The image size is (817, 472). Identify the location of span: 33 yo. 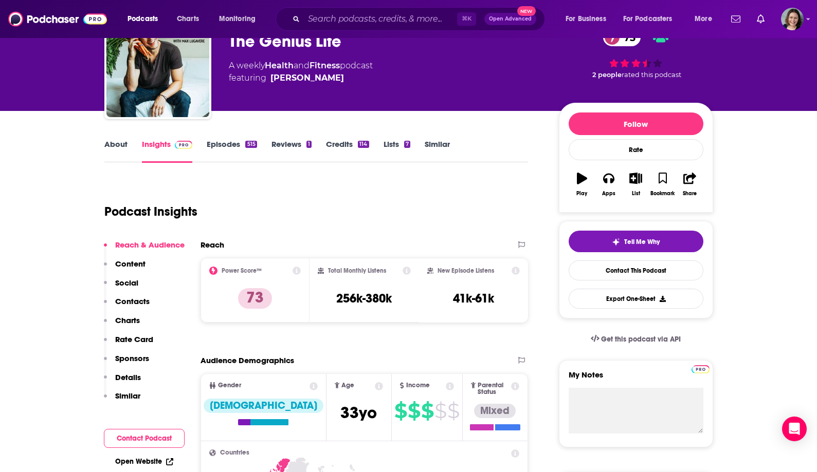
(358, 413).